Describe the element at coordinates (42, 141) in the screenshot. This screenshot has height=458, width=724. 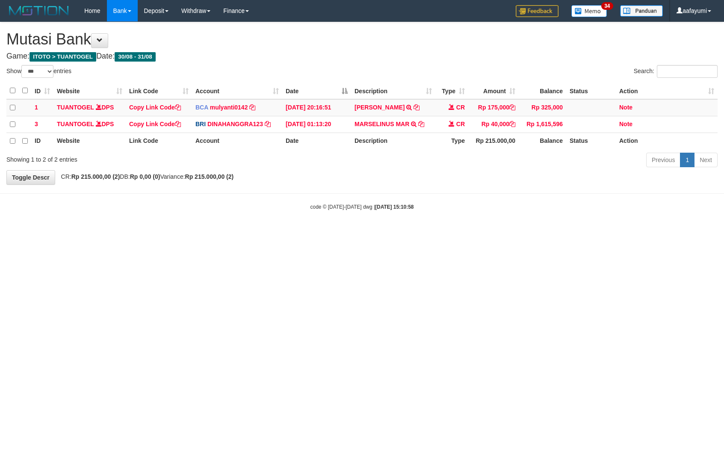
I see `th: ID` at that location.